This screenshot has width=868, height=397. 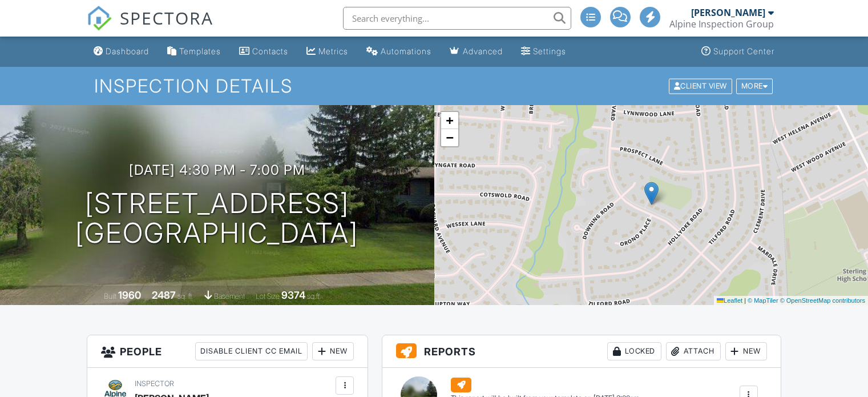 I want to click on div: Attach, so click(x=694, y=351).